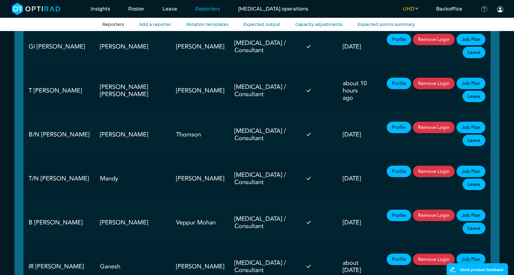 This screenshot has width=514, height=275. I want to click on img: brand-opti-rad-logos-blue-and-white-d2f68631ba2948856bd03f2d395fb146ddc8fb01b4b6e9315ea85fa773367..., so click(36, 9).